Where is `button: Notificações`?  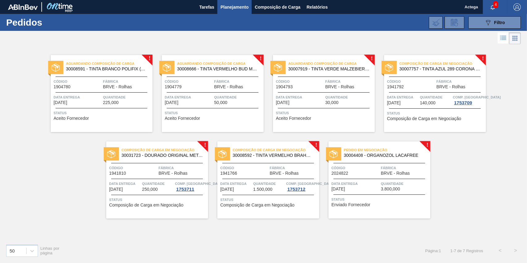 button: Notificações is located at coordinates (493, 7).